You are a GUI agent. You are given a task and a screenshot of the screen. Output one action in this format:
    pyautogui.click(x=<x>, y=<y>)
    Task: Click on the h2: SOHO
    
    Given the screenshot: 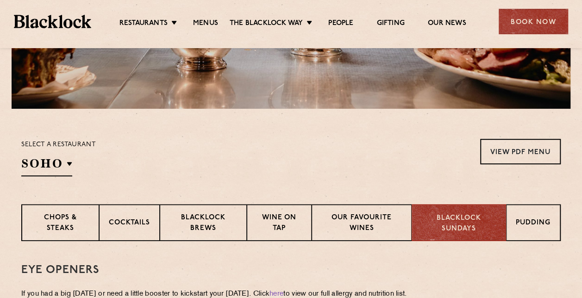 What is the action you would take?
    pyautogui.click(x=47, y=166)
    